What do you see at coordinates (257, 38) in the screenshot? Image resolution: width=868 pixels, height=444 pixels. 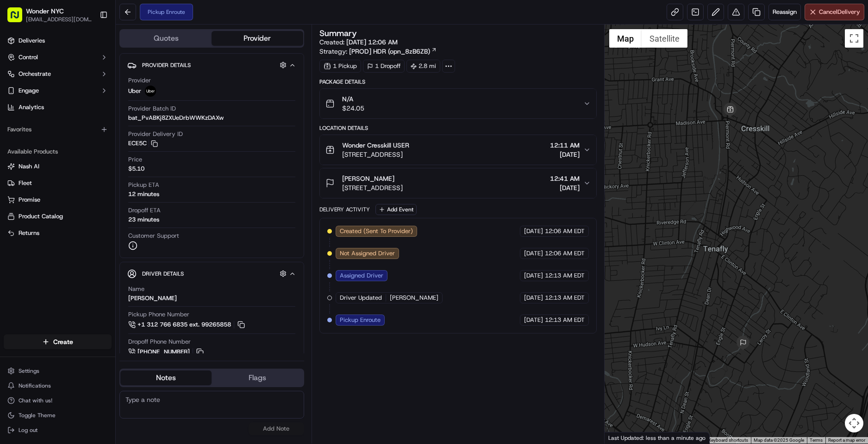 I see `button: Provider` at bounding box center [257, 38].